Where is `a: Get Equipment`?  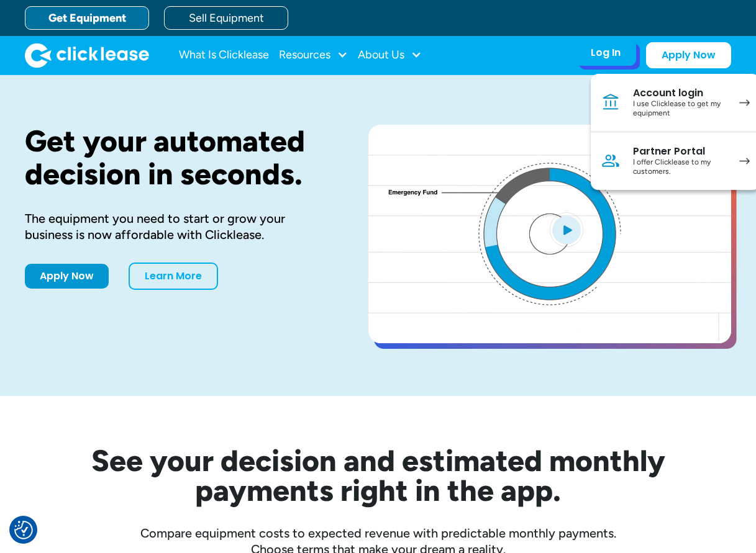
a: Get Equipment is located at coordinates (87, 18).